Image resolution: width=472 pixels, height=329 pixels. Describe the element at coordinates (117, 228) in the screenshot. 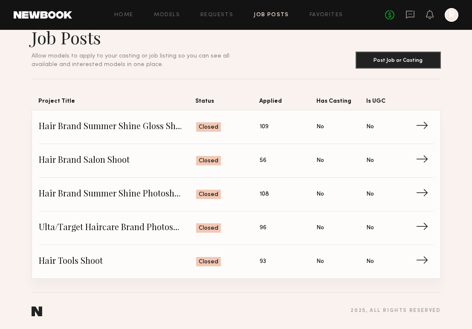

I see `span: Ulta/Target Haircare Brand Photoshoot` at that location.